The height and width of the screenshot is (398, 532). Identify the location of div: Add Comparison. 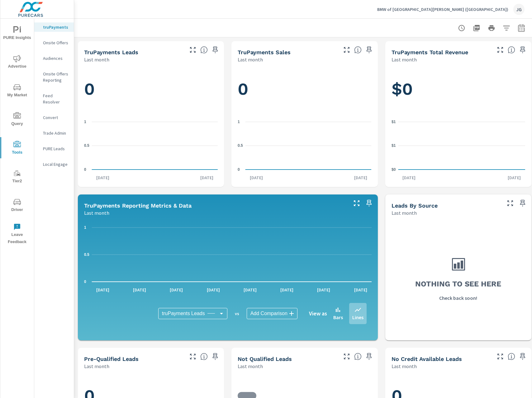
(272, 314).